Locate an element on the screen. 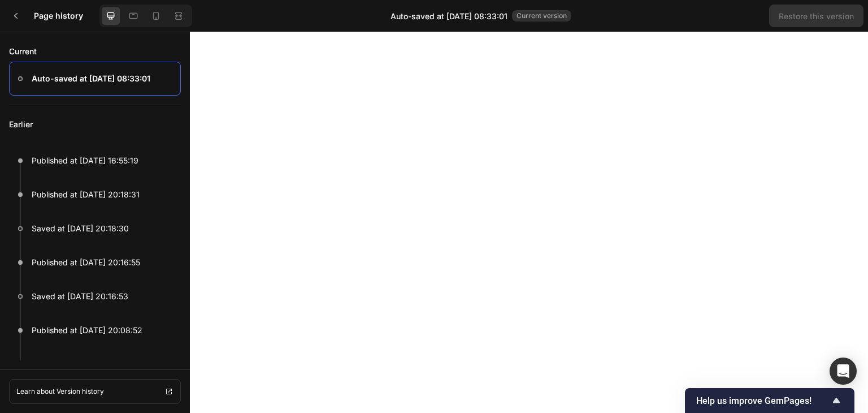 Image resolution: width=868 pixels, height=413 pixels. button: Show survey - Help us improve GemPages! is located at coordinates (770, 401).